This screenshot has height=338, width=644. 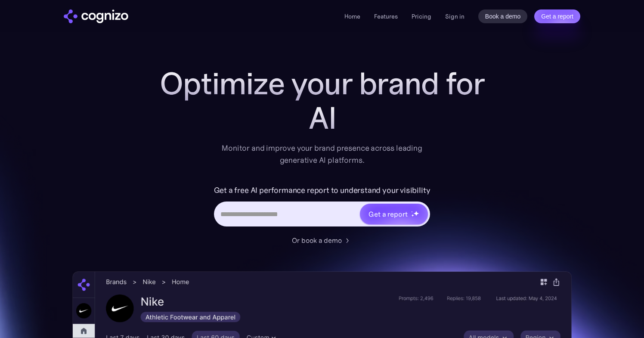 What do you see at coordinates (503, 17) in the screenshot?
I see `a: Book a demo` at bounding box center [503, 17].